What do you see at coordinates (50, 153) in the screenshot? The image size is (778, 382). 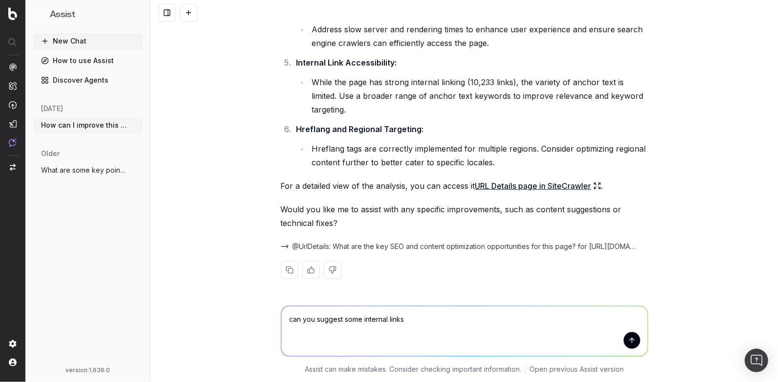 I see `span: older` at bounding box center [50, 153].